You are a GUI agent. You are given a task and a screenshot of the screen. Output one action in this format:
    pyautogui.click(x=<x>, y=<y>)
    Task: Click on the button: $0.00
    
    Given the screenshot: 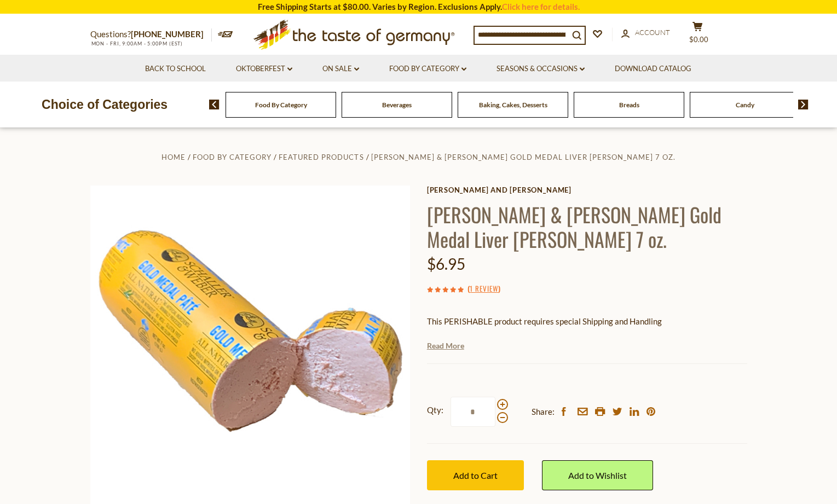 What is the action you would take?
    pyautogui.click(x=698, y=35)
    